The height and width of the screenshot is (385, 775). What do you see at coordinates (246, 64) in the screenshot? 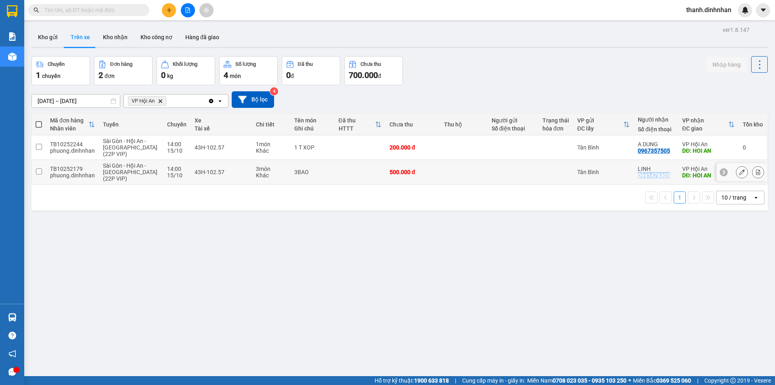
I see `div: Số lượng` at bounding box center [246, 64].